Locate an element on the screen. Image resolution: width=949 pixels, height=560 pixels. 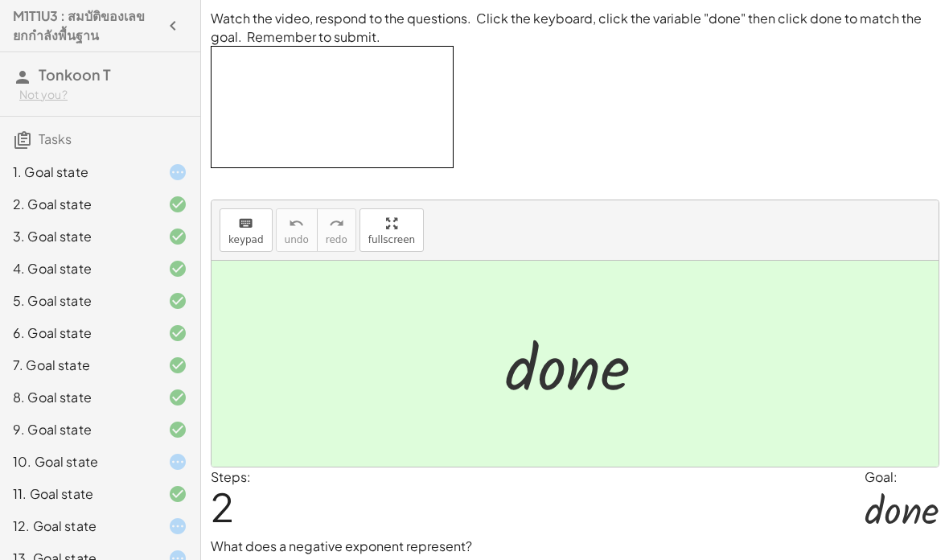
div: 8. Goal state is located at coordinates (77, 397).